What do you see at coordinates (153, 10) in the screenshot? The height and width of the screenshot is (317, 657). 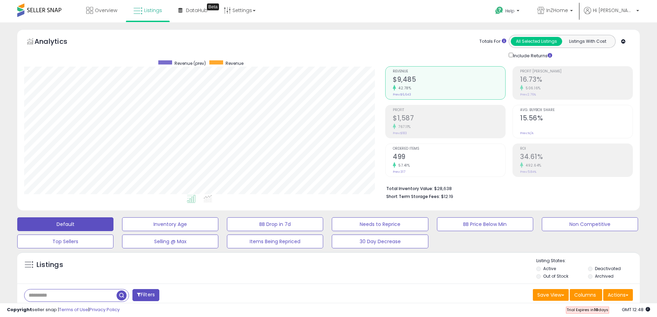 I see `span: Listings` at bounding box center [153, 10].